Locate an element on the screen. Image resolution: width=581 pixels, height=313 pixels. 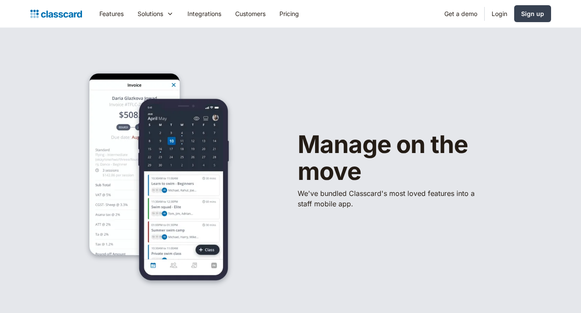
a: Customers is located at coordinates (250, 13).